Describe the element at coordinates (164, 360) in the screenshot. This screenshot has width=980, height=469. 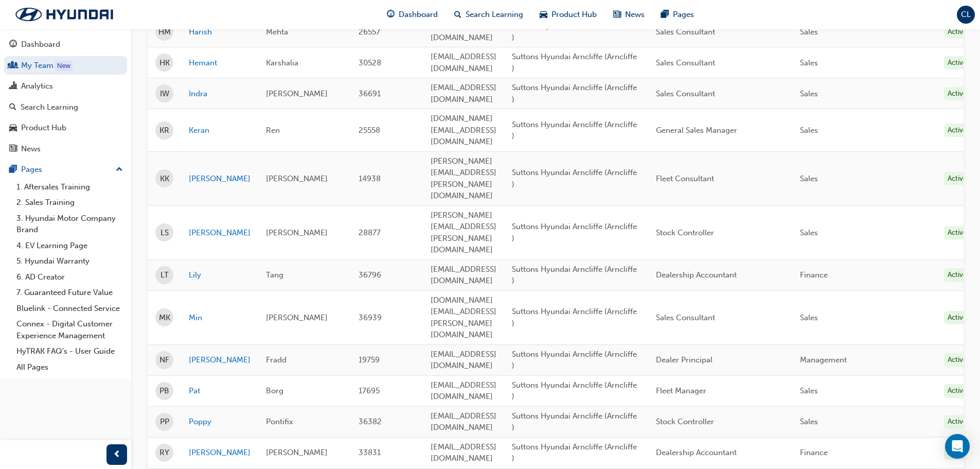
I see `span: NF` at that location.